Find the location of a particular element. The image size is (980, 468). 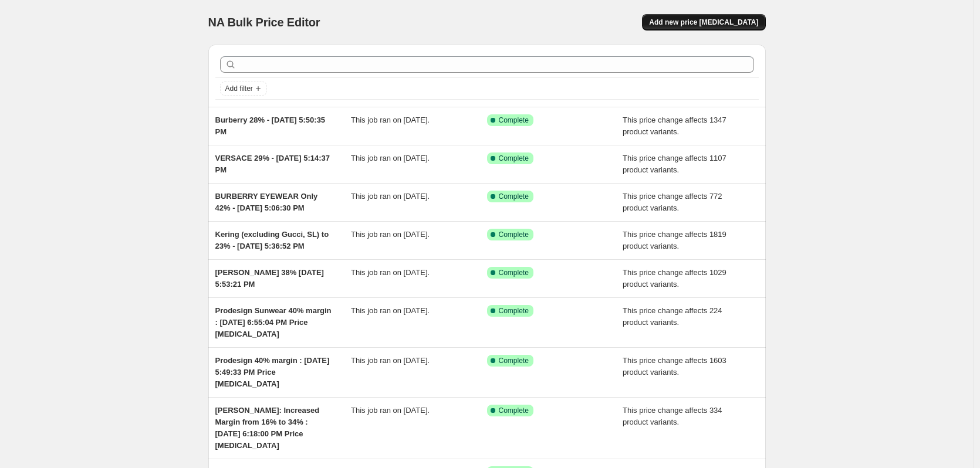

span: This price change affects 334 product variants. is located at coordinates (672, 416).